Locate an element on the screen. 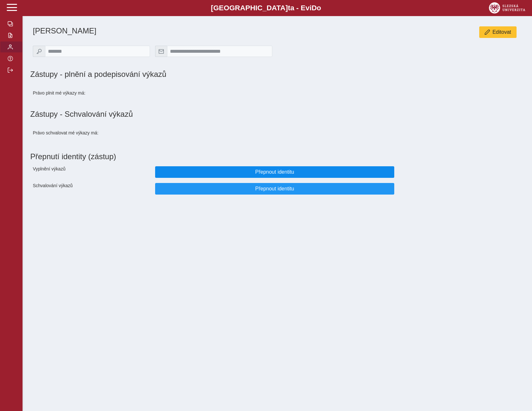 This screenshot has height=411, width=532. span: o is located at coordinates (319, 8).